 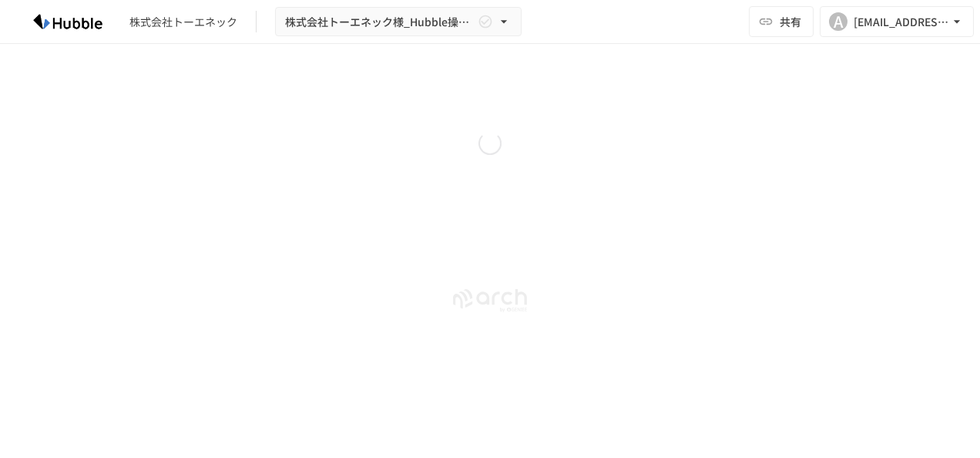 What do you see at coordinates (791, 22) in the screenshot?
I see `span: 共有` at bounding box center [791, 22].